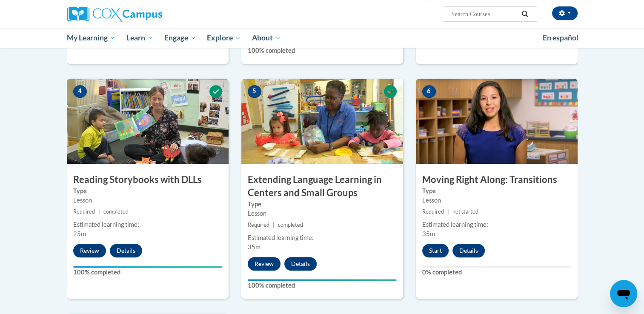  I want to click on span: Explore, so click(224, 38).